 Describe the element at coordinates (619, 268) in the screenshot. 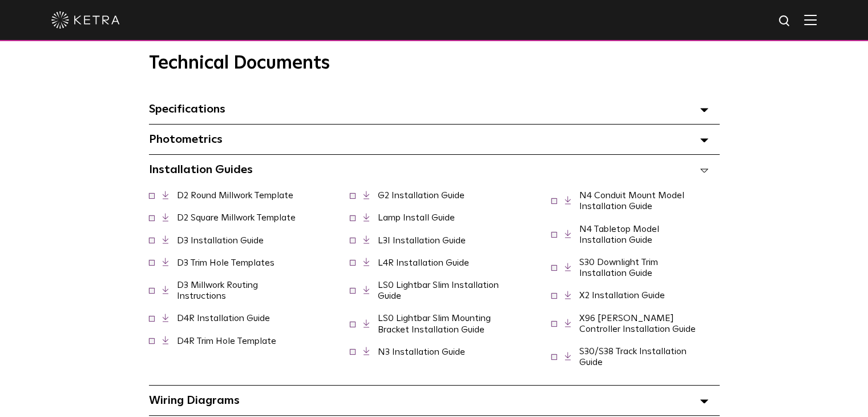

I see `a: S30 Downlight Trim Installation Guide` at that location.